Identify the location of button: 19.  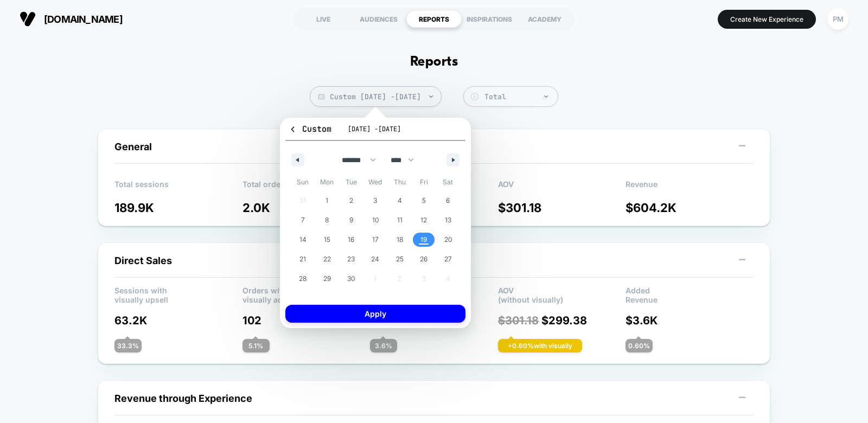
(424, 239).